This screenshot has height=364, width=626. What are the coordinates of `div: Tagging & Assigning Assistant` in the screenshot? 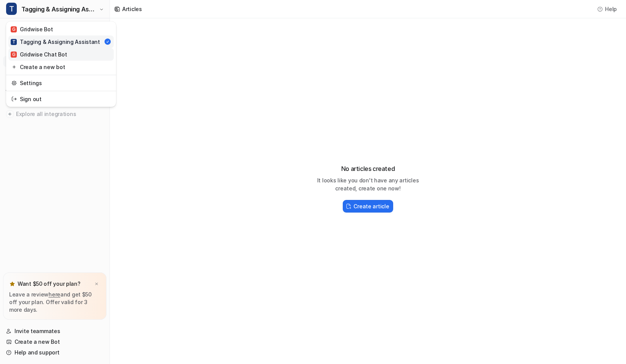 It's located at (55, 42).